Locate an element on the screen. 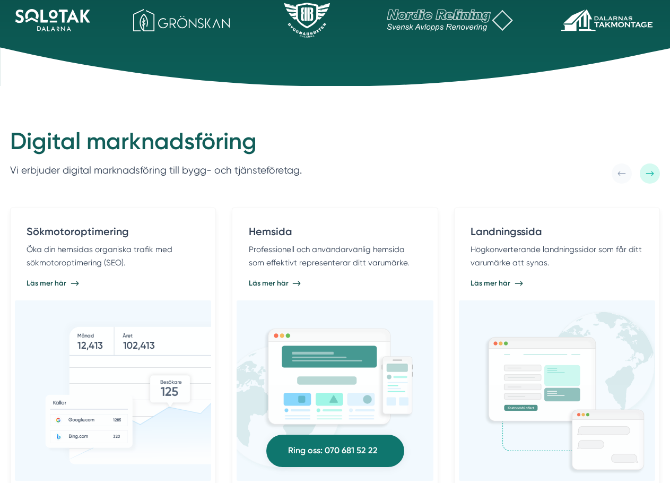 This screenshot has height=483, width=670. h4: Hemsida is located at coordinates (335, 234).